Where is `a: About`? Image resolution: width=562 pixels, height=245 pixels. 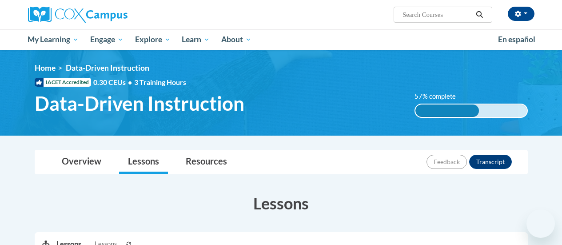 a: About is located at coordinates (236, 40).